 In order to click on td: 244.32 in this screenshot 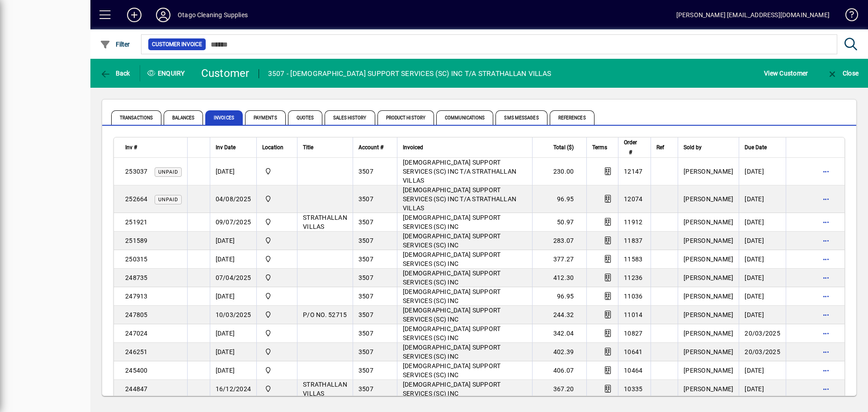, I will do `click(559, 315)`.